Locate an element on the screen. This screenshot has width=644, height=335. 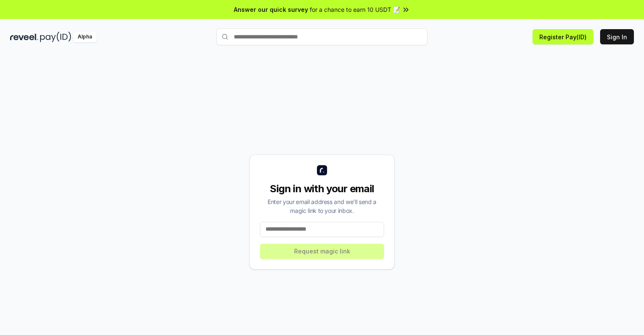
div: Alpha is located at coordinates (85, 37).